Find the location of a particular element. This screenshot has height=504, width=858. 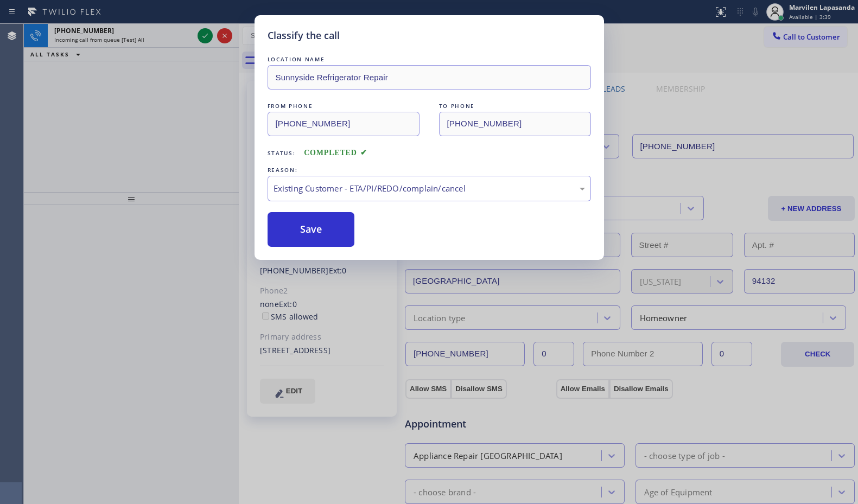

button: Save is located at coordinates (311, 229).